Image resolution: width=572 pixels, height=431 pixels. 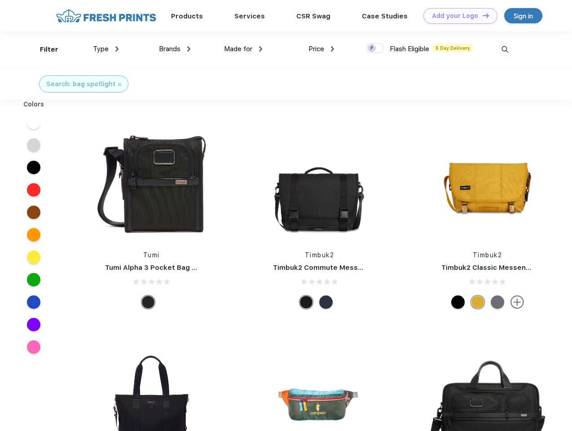 I want to click on a: Tumi, so click(x=151, y=255).